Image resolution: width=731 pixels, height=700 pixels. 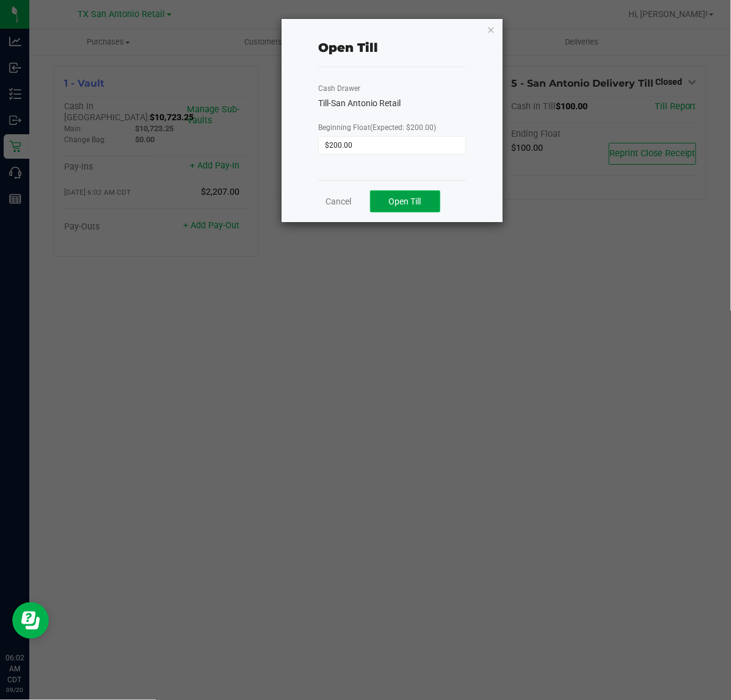 I want to click on div: Open Till, so click(x=348, y=48).